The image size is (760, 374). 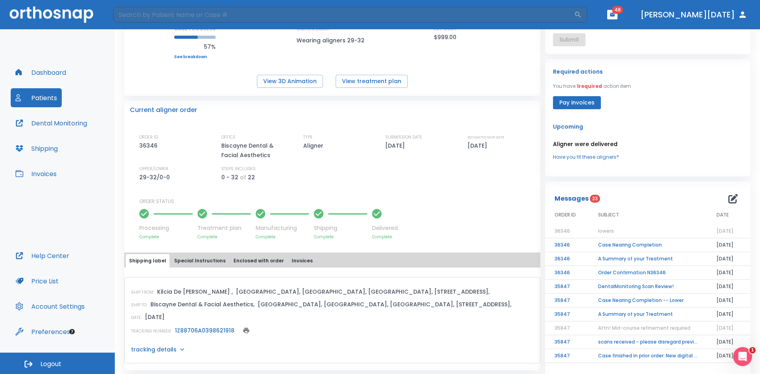 I want to click on td: Case finished in prior order: New digital scans/impressions required, so click(x=647, y=356).